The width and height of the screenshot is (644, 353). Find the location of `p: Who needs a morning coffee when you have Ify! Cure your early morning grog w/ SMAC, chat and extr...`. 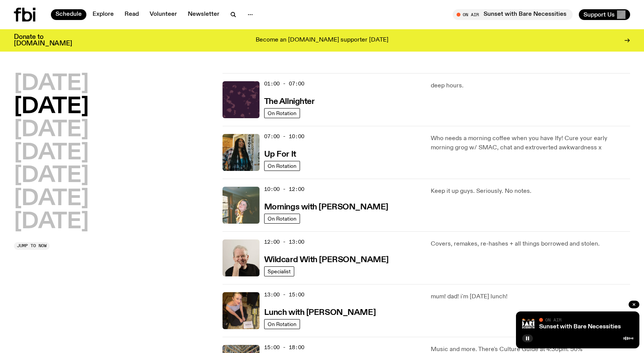

p: Who needs a morning coffee when you have Ify! Cure your early morning grog w/ SMAC, chat and extr... is located at coordinates (530, 143).